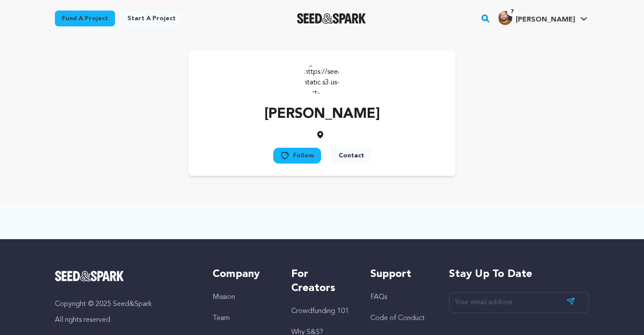 The width and height of the screenshot is (644, 335). Describe the element at coordinates (89, 276) in the screenshot. I see `img: Seed&Spark Logo` at that location.